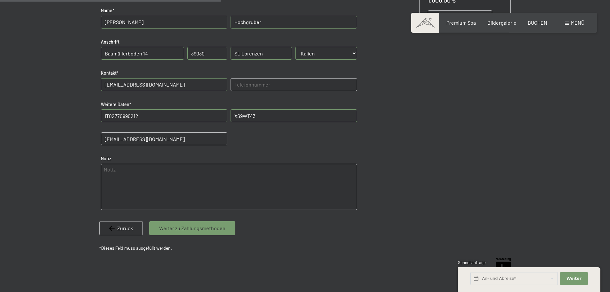 This screenshot has height=292, width=610. I want to click on button: Weiter, so click(574, 278).